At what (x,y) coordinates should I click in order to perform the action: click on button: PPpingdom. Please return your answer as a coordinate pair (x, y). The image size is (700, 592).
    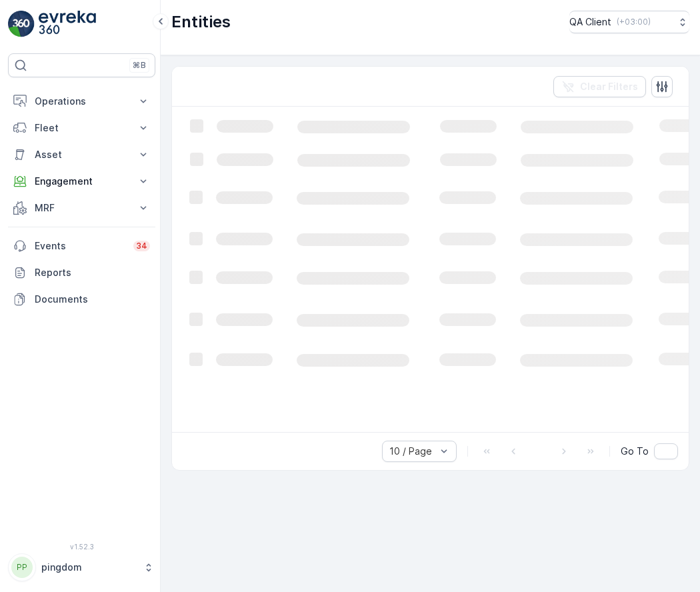
    Looking at the image, I should click on (82, 567).